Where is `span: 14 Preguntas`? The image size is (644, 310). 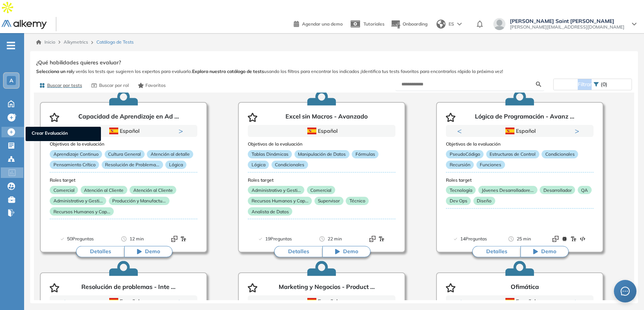
span: 14 Preguntas is located at coordinates (474, 239).